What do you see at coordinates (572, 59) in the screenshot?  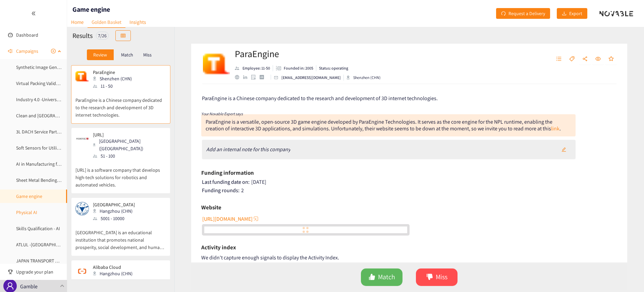 I see `span: tag` at bounding box center [572, 59].